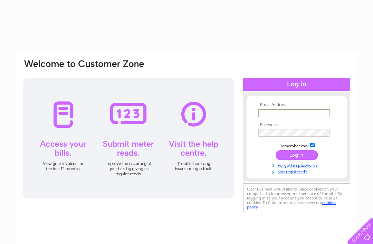 This screenshot has height=244, width=373. What do you see at coordinates (298, 172) in the screenshot?
I see `a: Not registered?` at bounding box center [298, 172].